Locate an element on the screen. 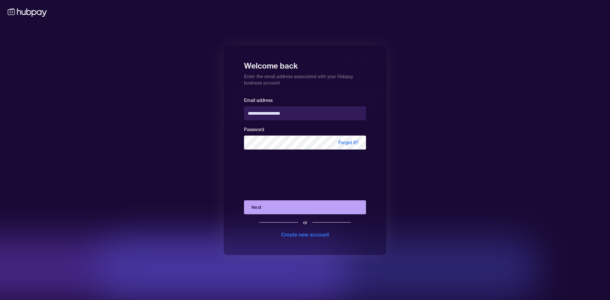 The width and height of the screenshot is (610, 300). label: Email address is located at coordinates (258, 100).